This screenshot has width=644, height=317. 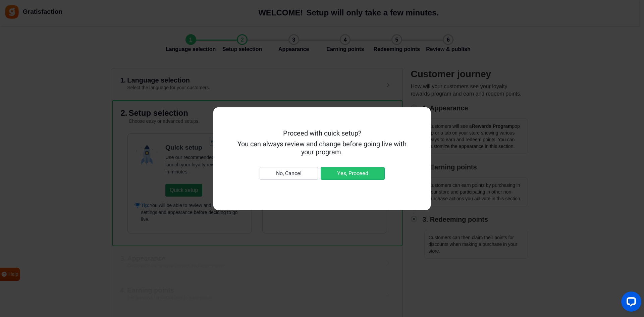 I want to click on button: No, Cancel, so click(x=289, y=174).